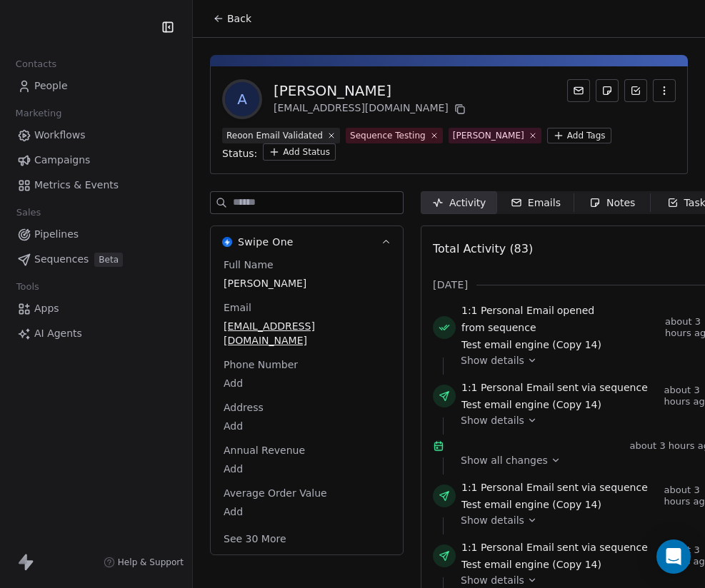  What do you see at coordinates (232, 19) in the screenshot?
I see `button: Back` at bounding box center [232, 19].